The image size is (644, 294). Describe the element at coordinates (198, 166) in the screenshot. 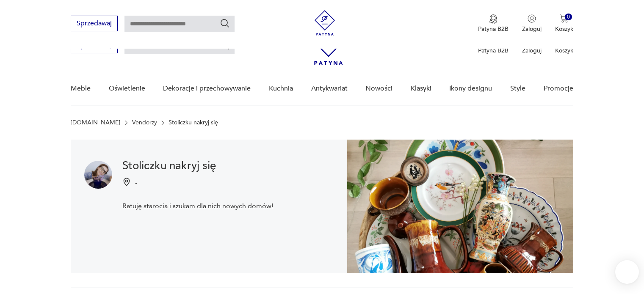

I see `h1: Stoliczku nakryj się` at that location.